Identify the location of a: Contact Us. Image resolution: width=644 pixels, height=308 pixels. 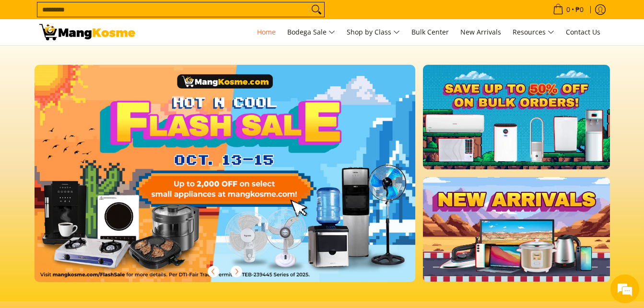
(583, 32).